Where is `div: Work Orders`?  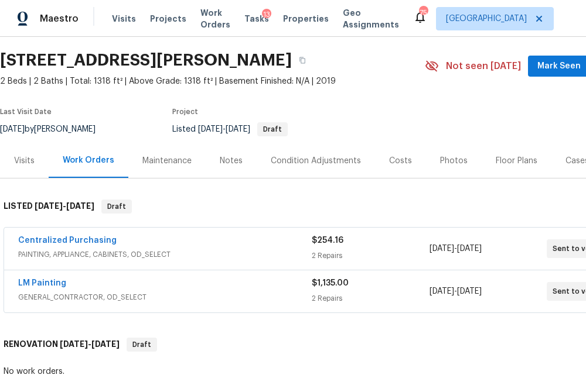
div: Work Orders is located at coordinates (88, 161).